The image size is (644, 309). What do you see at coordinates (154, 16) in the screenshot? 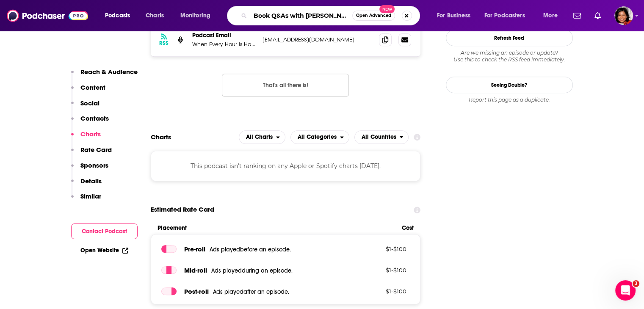
I see `span: Charts` at bounding box center [154, 16].